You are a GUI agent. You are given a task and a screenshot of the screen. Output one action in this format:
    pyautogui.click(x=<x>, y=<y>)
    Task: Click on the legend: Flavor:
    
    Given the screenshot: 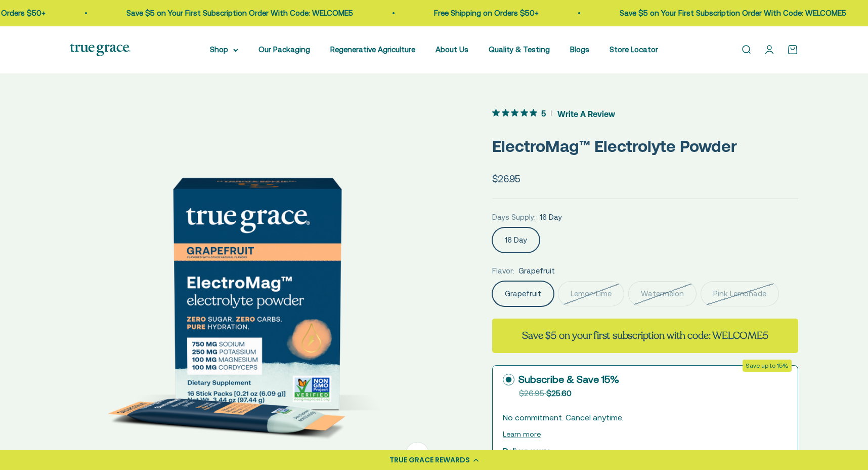 What is the action you would take?
    pyautogui.click(x=504, y=270)
    